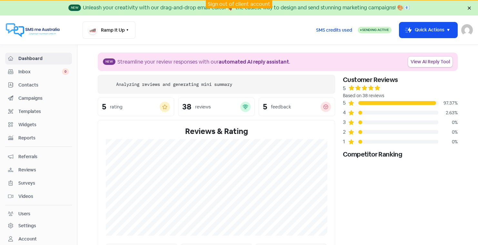 This screenshot has height=245, width=478. What do you see at coordinates (448, 103) in the screenshot?
I see `div: 97.37%` at bounding box center [448, 103].